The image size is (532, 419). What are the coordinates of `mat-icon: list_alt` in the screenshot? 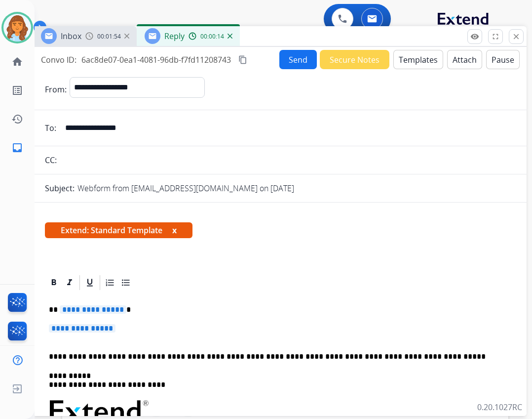 It's located at (17, 90).